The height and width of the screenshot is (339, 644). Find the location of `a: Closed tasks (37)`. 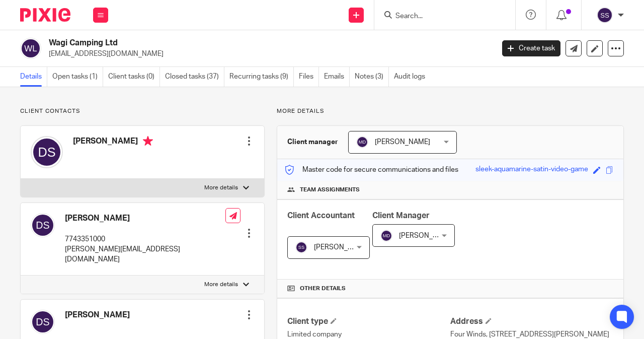

a: Closed tasks (37) is located at coordinates (194, 77).